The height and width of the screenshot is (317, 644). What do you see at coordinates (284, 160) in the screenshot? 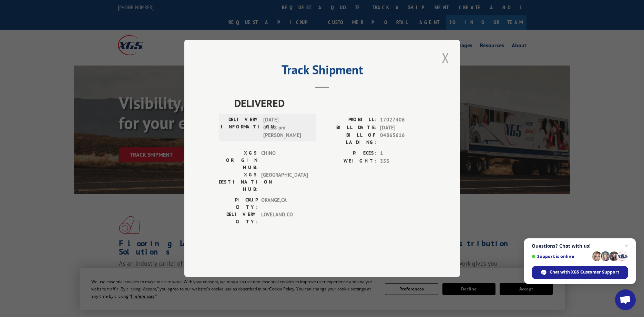
I see `span: CHINO` at bounding box center [284, 160].